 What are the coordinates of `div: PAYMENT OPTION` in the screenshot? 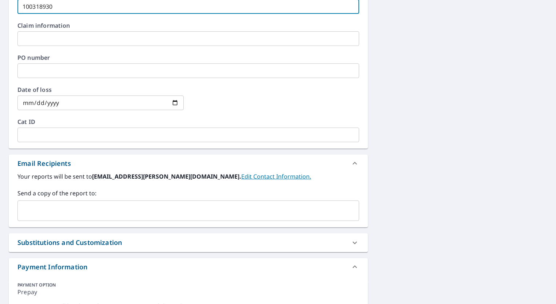 It's located at (188, 284).